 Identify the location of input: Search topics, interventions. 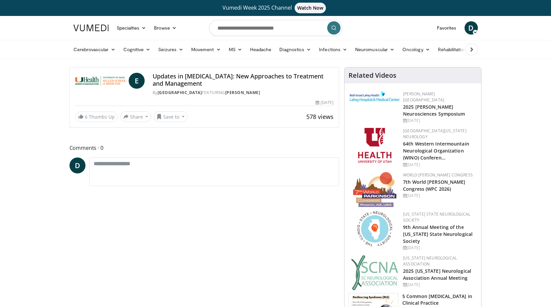
(276, 28).